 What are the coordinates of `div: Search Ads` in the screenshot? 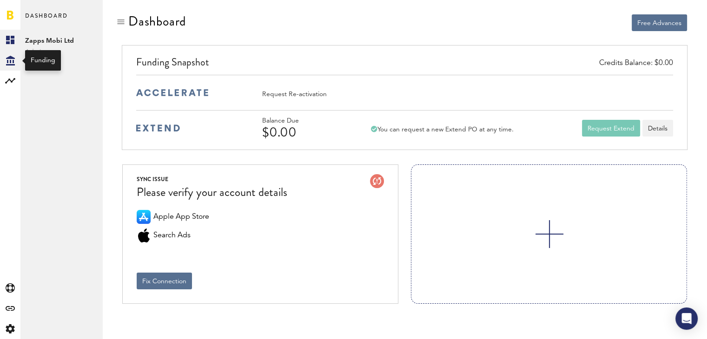 It's located at (144, 236).